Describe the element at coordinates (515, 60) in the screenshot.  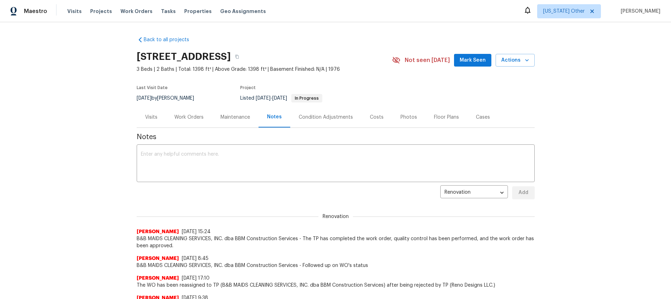
I see `button: Actions` at that location.